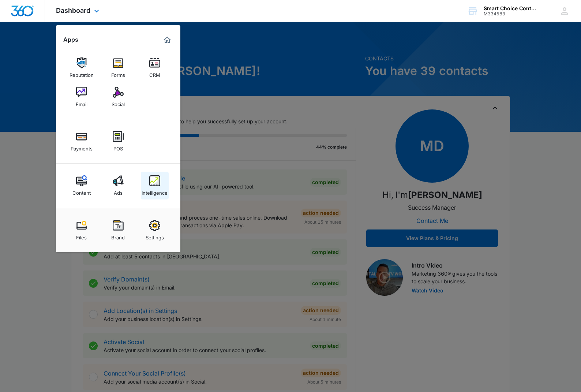 The height and width of the screenshot is (392, 581). What do you see at coordinates (155, 236) in the screenshot?
I see `div: Settings` at bounding box center [155, 236].